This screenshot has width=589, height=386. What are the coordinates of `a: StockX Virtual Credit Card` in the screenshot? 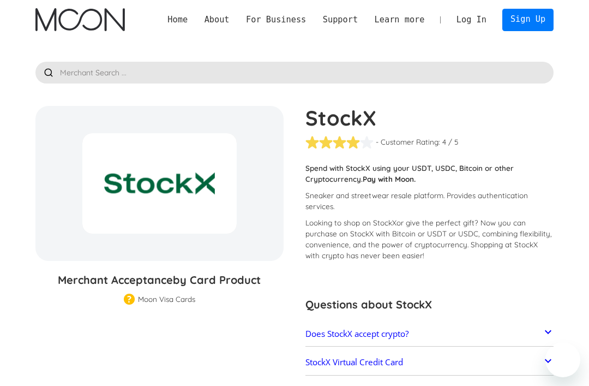 It's located at (429, 362).